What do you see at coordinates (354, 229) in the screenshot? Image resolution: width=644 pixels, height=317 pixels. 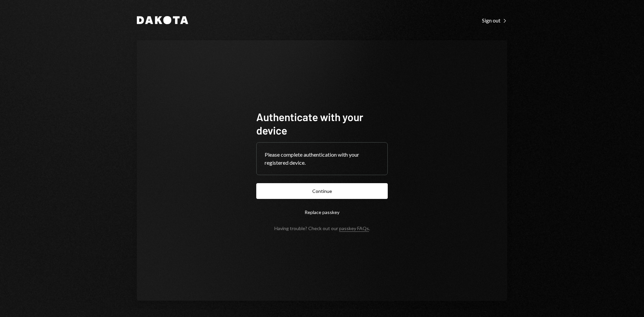 I see `a: passkey FAQs` at bounding box center [354, 229].